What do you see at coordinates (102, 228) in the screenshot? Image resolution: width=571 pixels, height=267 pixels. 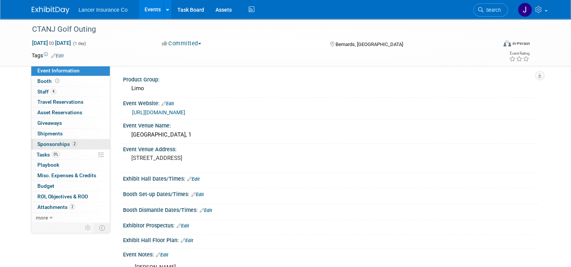 I see `td: Toggle Event Tabs` at bounding box center [102, 228].